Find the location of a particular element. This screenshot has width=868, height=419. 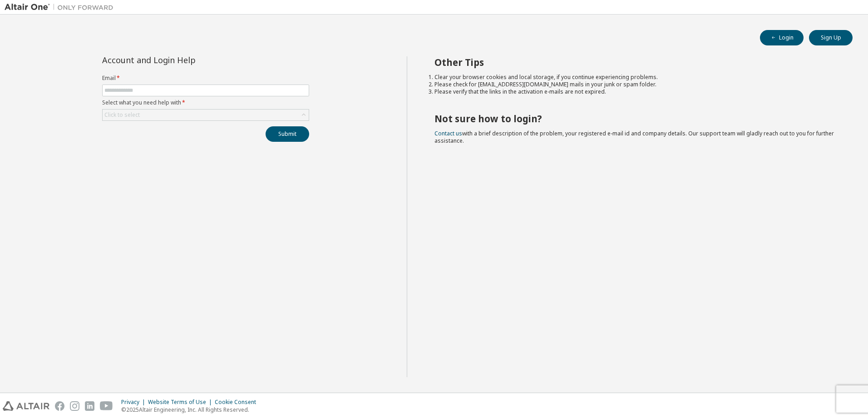

li: Clear your browser cookies and local storage, if you continue experiencing problems. is located at coordinates (635, 77).